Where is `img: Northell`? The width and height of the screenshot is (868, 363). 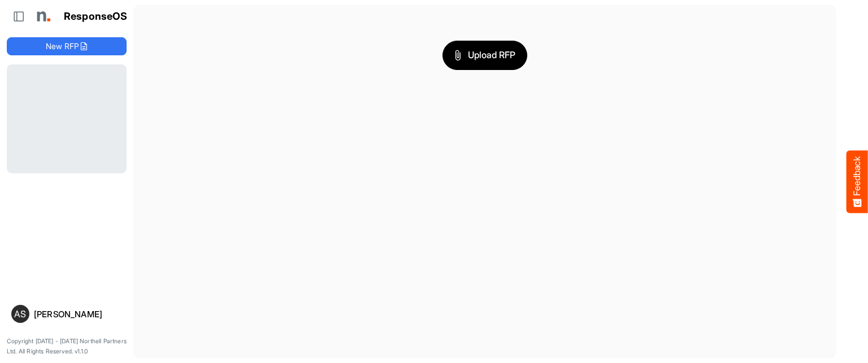 img: Northell is located at coordinates (42, 16).